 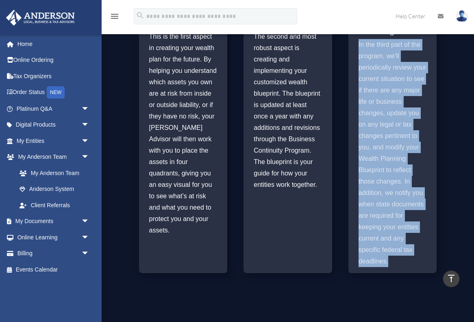 What do you see at coordinates (452, 278) in the screenshot?
I see `i: vertical_align_top` at bounding box center [452, 278].